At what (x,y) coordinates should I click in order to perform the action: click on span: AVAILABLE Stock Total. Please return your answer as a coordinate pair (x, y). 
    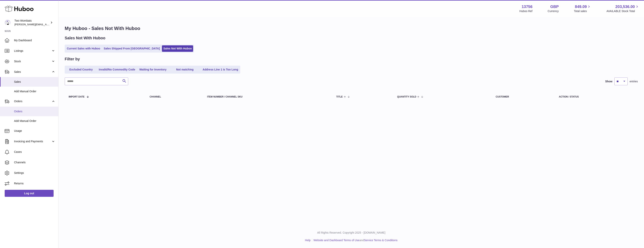
    Looking at the image, I should click on (623, 11).